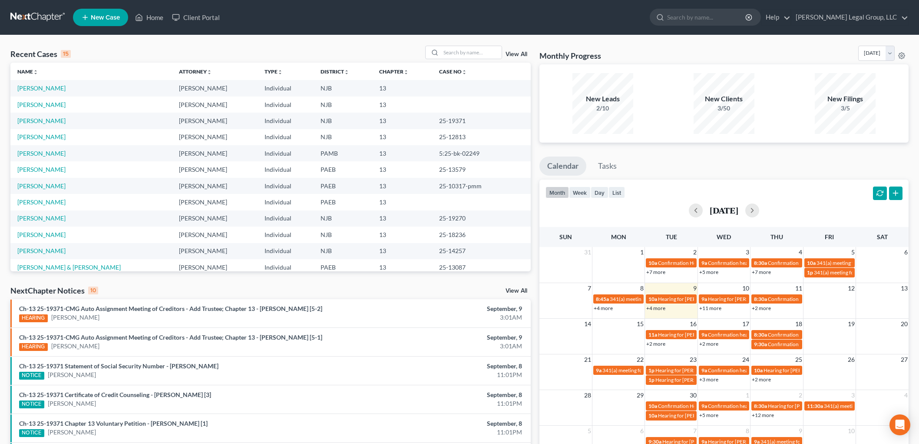  Describe the element at coordinates (904, 288) in the screenshot. I see `span: 13` at that location.